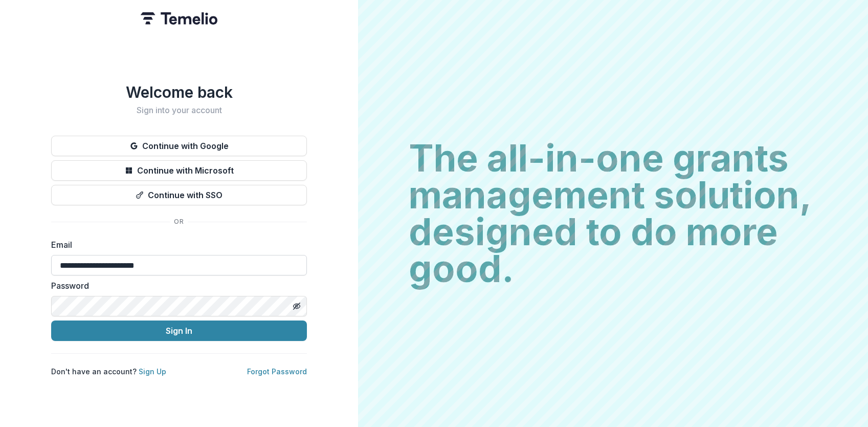 This screenshot has height=427, width=868. Describe the element at coordinates (109, 371) in the screenshot. I see `p: Don't have an account?` at that location.